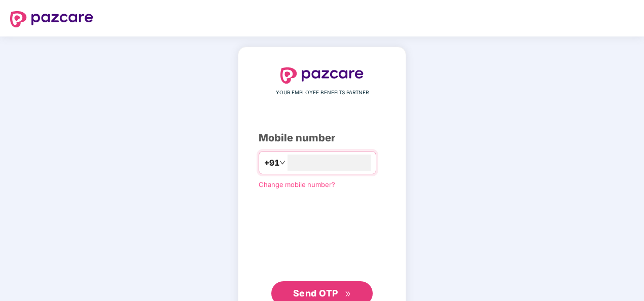  I want to click on div: Mobile number, so click(322, 138).